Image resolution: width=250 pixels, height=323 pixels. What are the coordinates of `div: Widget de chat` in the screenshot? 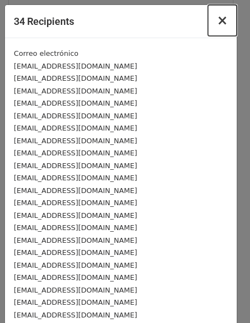 It's located at (222, 296).